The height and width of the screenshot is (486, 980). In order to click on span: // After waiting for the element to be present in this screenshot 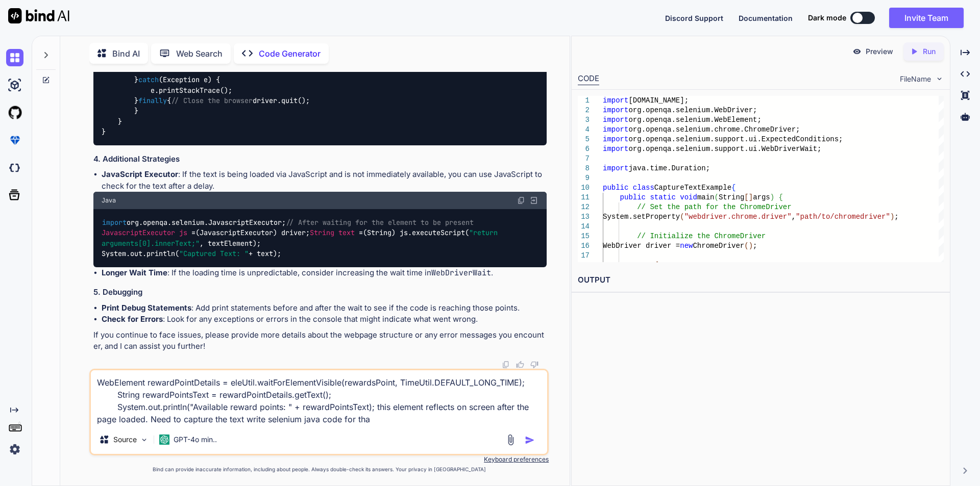, I will do `click(380, 222)`.